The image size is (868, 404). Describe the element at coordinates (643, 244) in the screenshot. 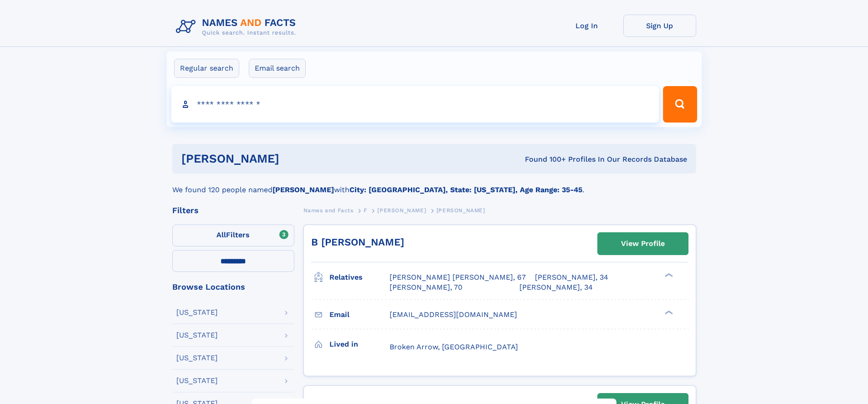

I see `a: View Profile` at that location.